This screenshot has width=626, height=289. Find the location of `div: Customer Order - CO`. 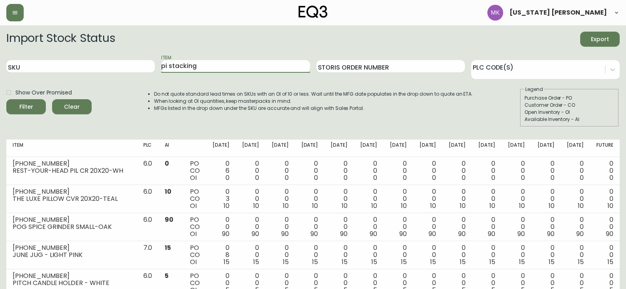

div: Customer Order - CO is located at coordinates (570, 105).